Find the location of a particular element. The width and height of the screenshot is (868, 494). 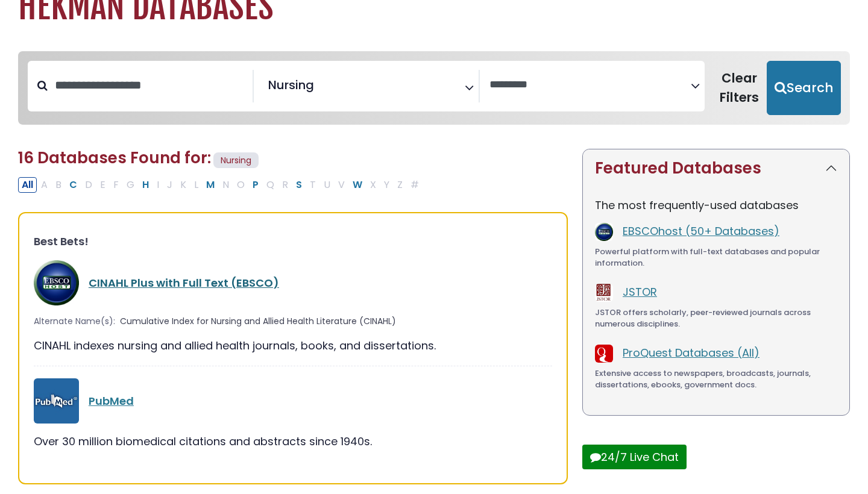

span: Alternate Name(s): is located at coordinates (74, 322).